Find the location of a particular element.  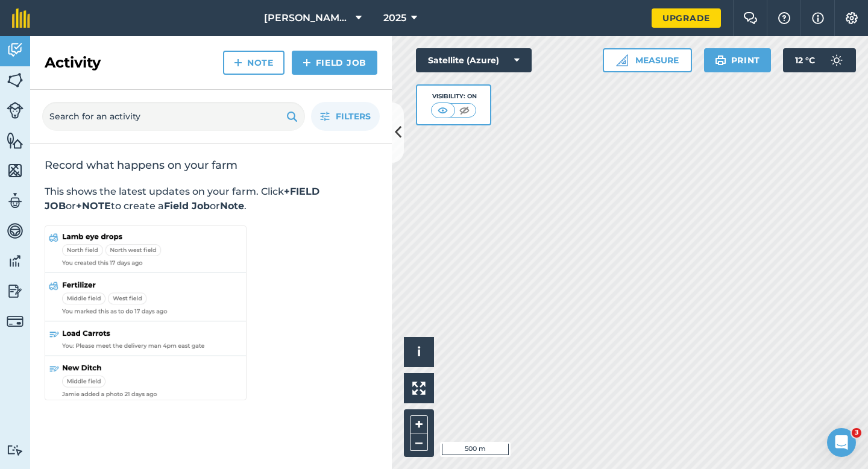

img: fieldmargin Logo is located at coordinates (21, 18).